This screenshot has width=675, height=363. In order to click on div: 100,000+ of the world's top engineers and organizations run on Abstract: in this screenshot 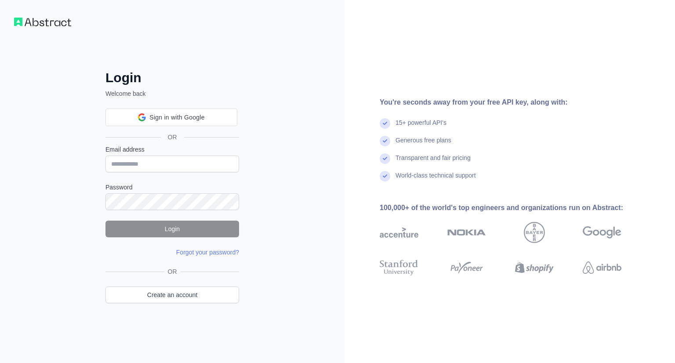, I will do `click(515, 208)`.